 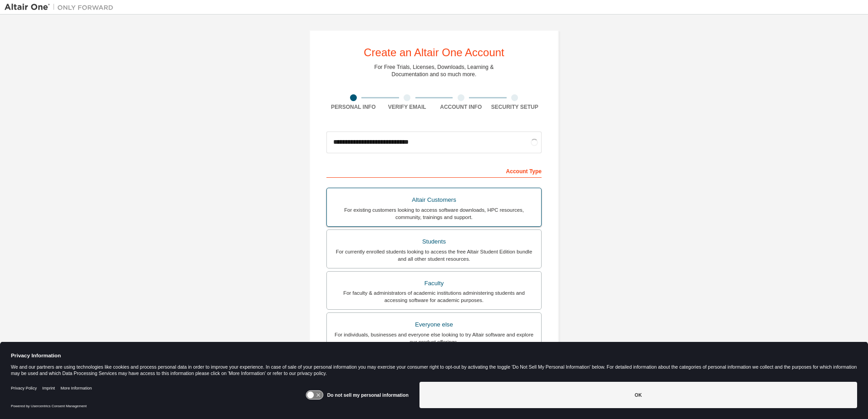 What do you see at coordinates (434, 242) in the screenshot?
I see `div: Students` at bounding box center [434, 242].